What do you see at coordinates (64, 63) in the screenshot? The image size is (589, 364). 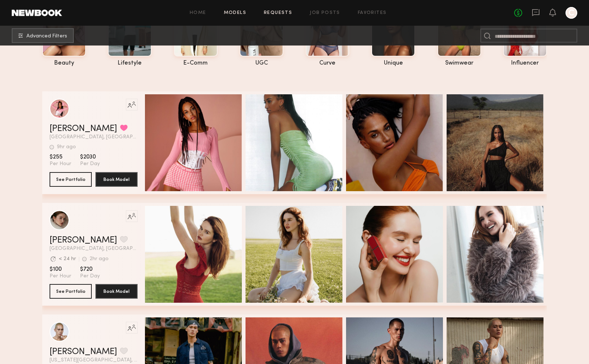 I see `div: beauty` at bounding box center [64, 63].